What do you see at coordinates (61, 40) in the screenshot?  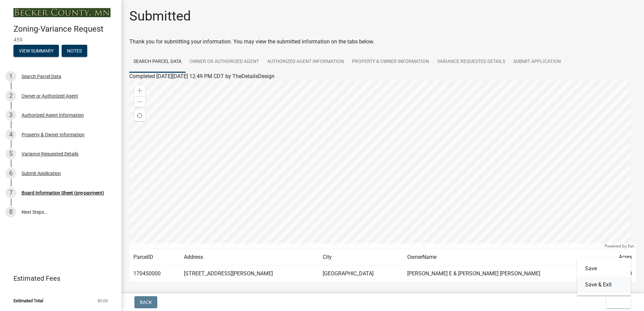 I see `span: 459` at bounding box center [61, 40].